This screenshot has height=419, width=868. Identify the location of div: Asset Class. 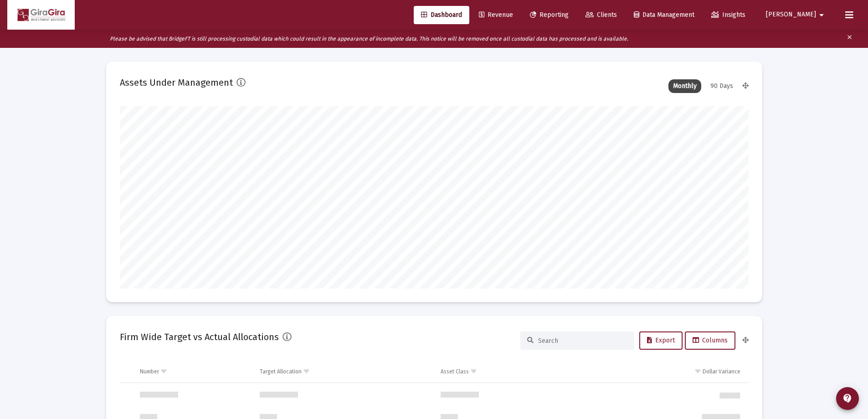
(455, 371).